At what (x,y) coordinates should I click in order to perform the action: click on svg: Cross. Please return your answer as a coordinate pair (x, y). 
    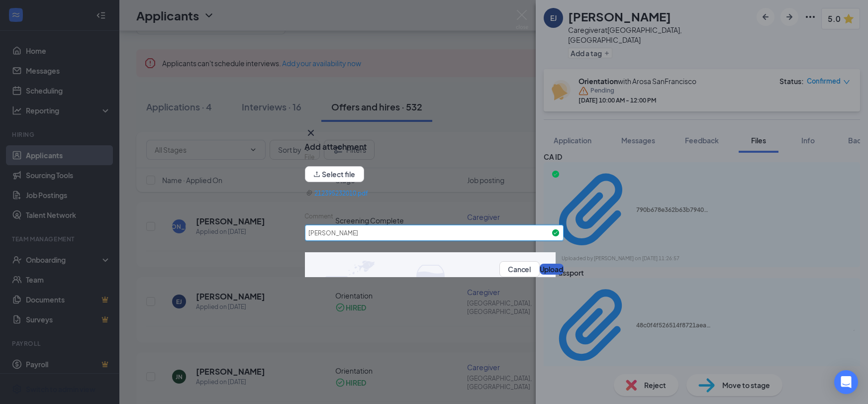
    Looking at the image, I should click on (311, 133).